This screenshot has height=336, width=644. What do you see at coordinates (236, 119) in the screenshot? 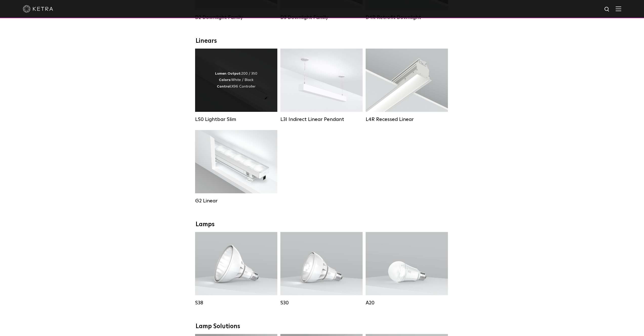
I see `div: LS0 Lightbar Slim` at bounding box center [236, 119].